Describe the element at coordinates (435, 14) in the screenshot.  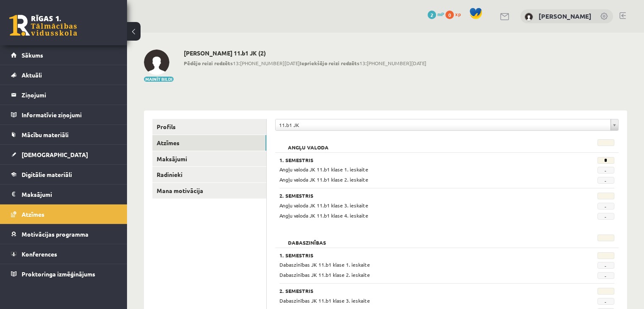
I see `a: 2 mP` at that location.